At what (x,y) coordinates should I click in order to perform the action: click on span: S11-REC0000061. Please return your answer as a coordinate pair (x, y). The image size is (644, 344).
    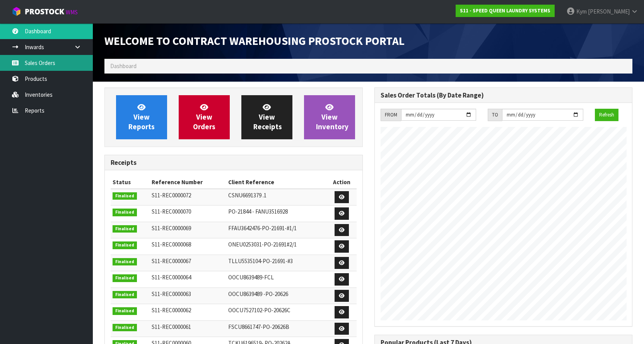
    Looking at the image, I should click on (171, 326).